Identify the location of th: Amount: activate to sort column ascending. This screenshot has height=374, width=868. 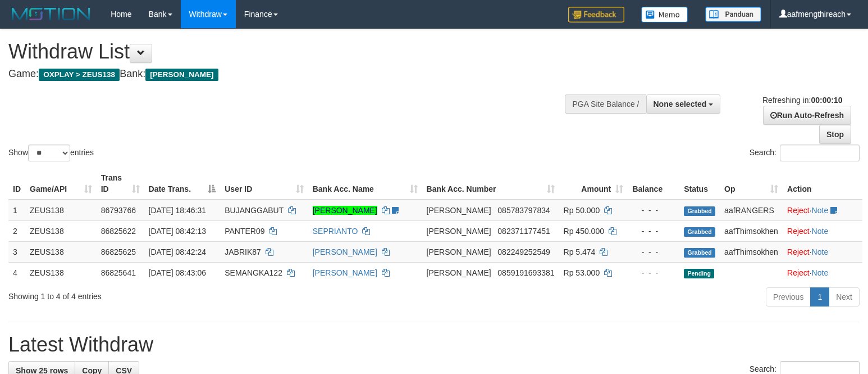
(594, 183).